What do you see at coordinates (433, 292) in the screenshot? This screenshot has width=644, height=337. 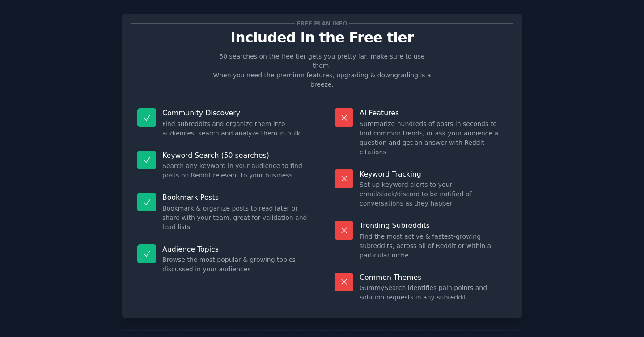 I see `dd: GummySearch identifies pain points and solution requests in any subreddit` at bounding box center [433, 292].